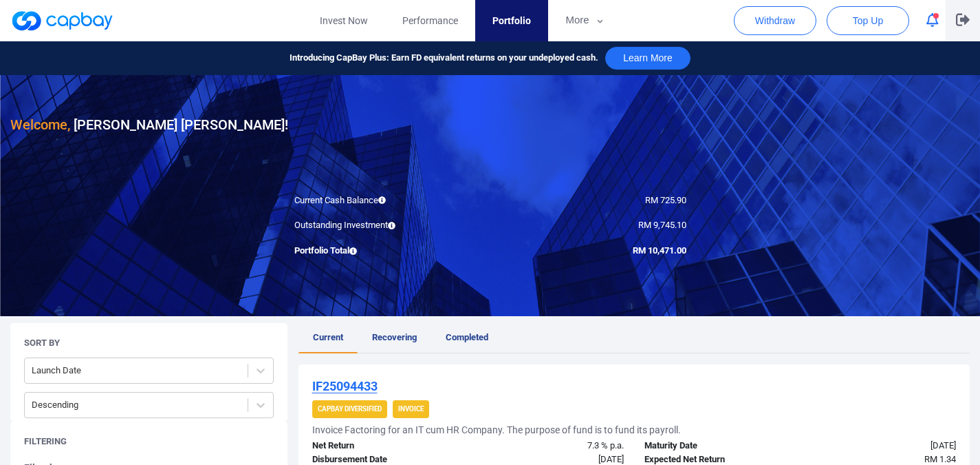 This screenshot has height=465, width=980. What do you see at coordinates (42, 343) in the screenshot?
I see `h5: Sort By` at bounding box center [42, 343].